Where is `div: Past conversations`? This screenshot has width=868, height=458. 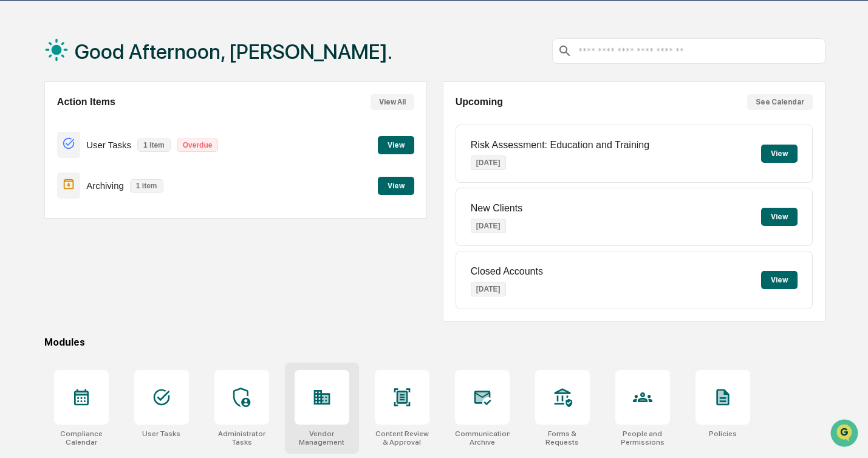
div: Past conversations is located at coordinates (47, 140).